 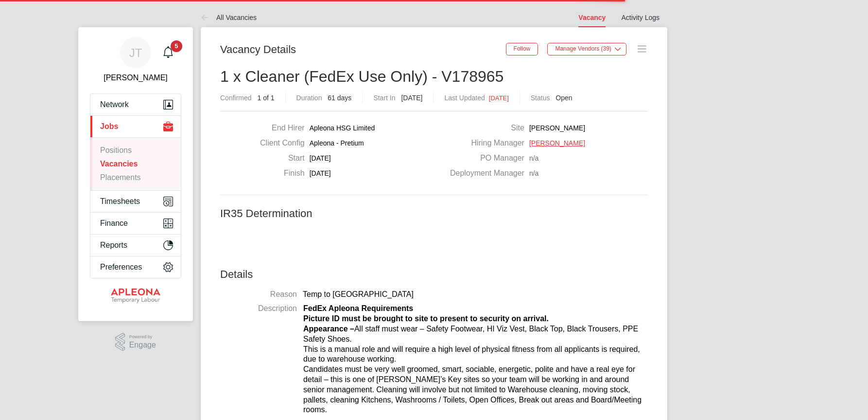 I want to click on label: Last Updated, so click(x=464, y=98).